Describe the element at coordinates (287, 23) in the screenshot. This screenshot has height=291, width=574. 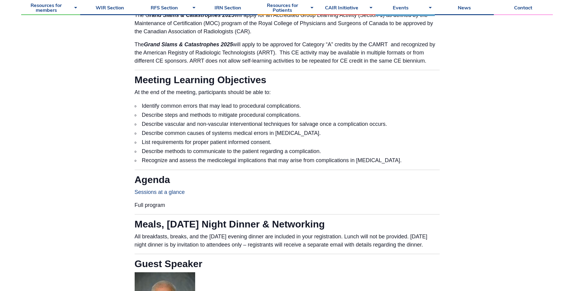
I see `p: The G will apply for an Accredited Group Learning Activity (Section 1) as defined by the Maintena...` at that location.